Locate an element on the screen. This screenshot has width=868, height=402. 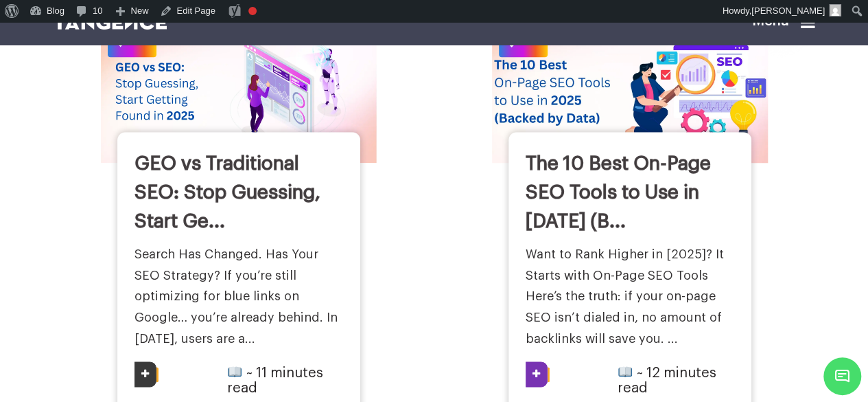
div: Chat Widget is located at coordinates (842, 375).